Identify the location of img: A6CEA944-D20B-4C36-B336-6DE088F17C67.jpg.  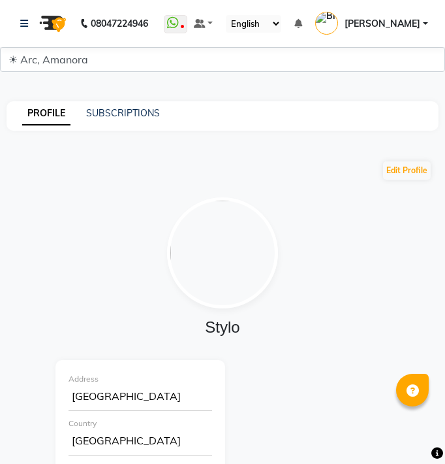
(223, 253).